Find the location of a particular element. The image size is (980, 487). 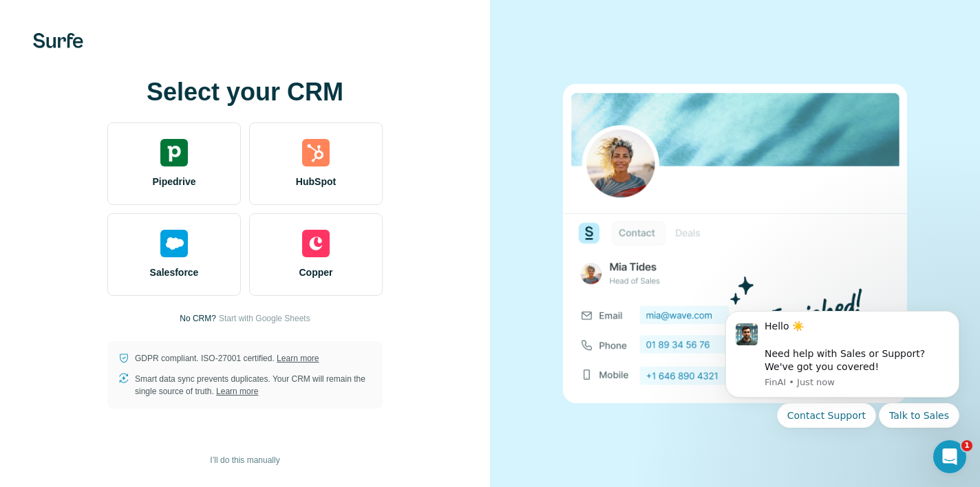

p: Smart data sync prevents duplicates. Your CRM will remain the single source of truth. is located at coordinates (253, 386).